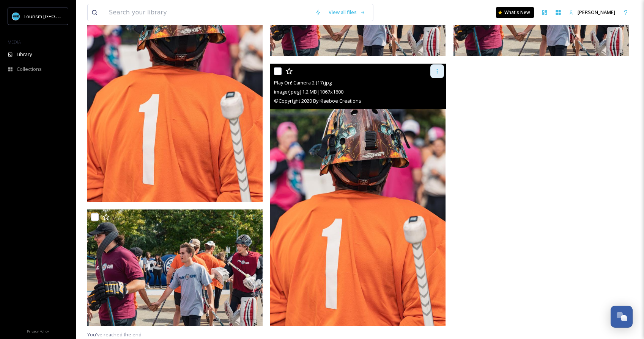  I want to click on img: Play On! Camera 2 (181).jpg, so click(175, 268).